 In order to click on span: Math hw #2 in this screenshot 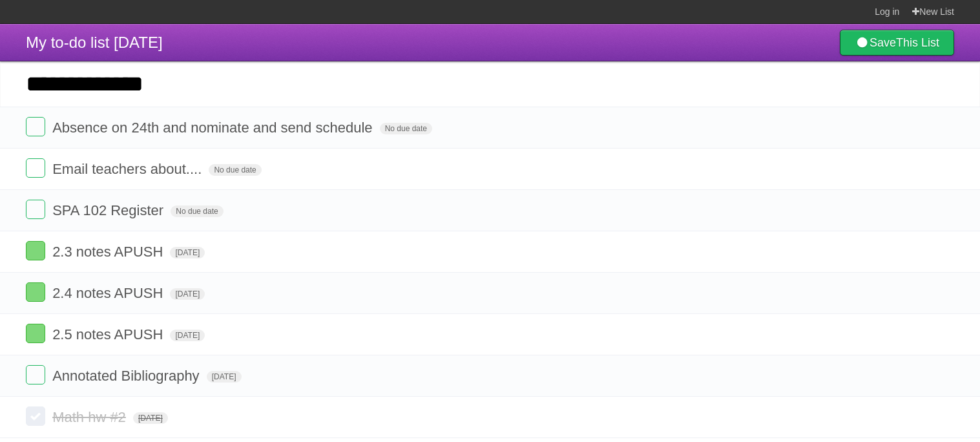, I will do `click(91, 416)`.